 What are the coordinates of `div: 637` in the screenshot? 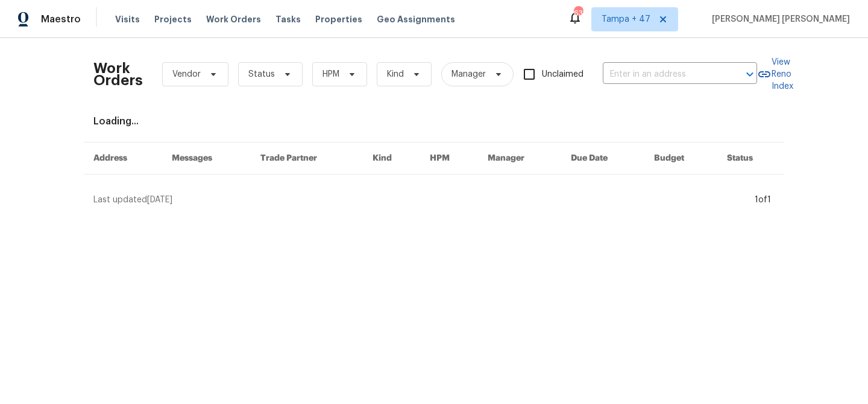 It's located at (578, 13).